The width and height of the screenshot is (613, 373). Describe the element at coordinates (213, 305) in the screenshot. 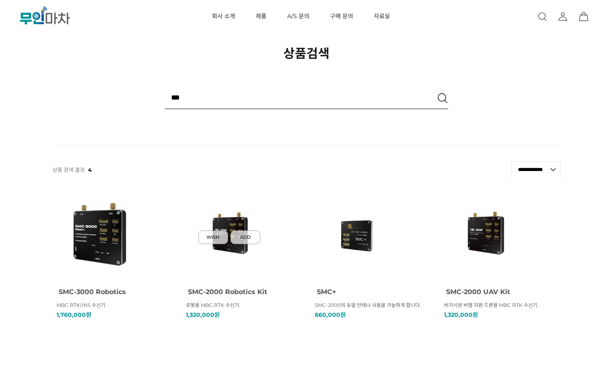

I see `span: 로봇용 MBC RTK 수신기.` at that location.